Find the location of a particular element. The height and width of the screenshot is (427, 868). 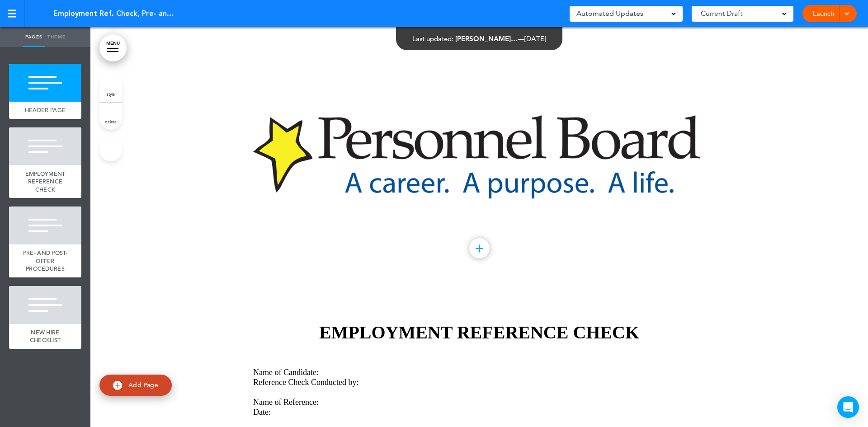

a: Theme is located at coordinates (57, 37).